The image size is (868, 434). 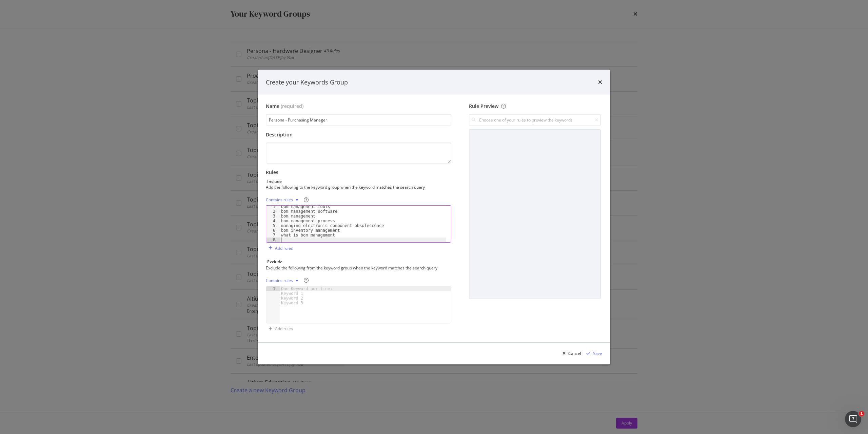 What do you see at coordinates (292, 106) in the screenshot?
I see `span: (required)` at bounding box center [292, 106].